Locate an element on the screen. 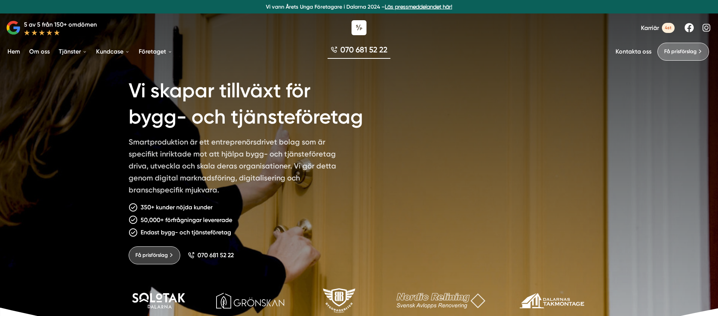 The height and width of the screenshot is (316, 718). p: Smartproduktion är ett entreprenörsdrivet bolag som är specifikt inriktade mot att hjälpa bygg- o... is located at coordinates (236, 167).